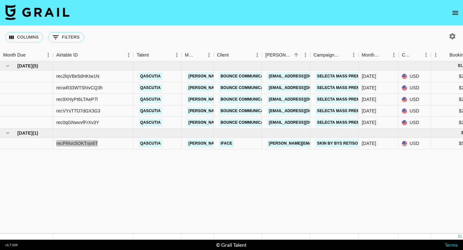  I want to click on button: Select columns, so click(24, 37).